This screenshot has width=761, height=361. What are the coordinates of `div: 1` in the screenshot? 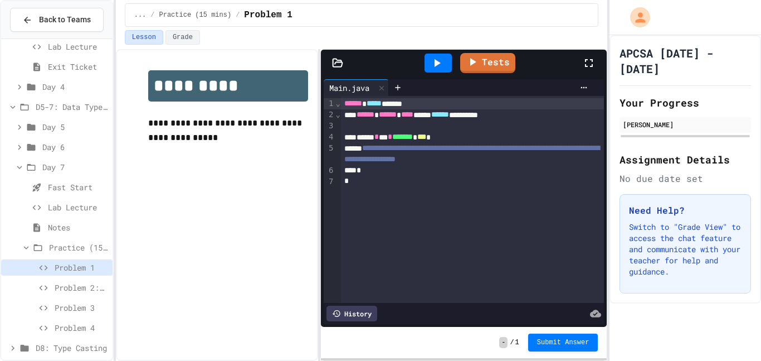 It's located at (329, 104).